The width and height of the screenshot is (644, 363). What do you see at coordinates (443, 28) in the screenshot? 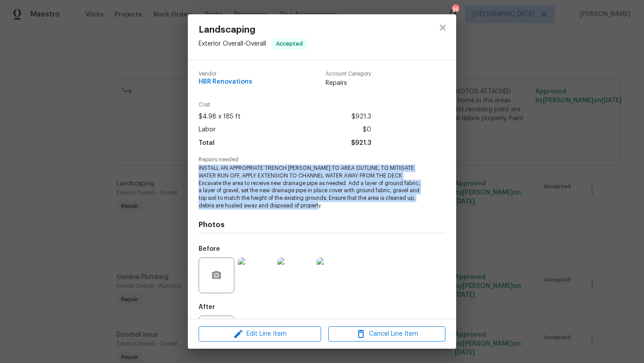
I see `button: close` at bounding box center [443, 28].